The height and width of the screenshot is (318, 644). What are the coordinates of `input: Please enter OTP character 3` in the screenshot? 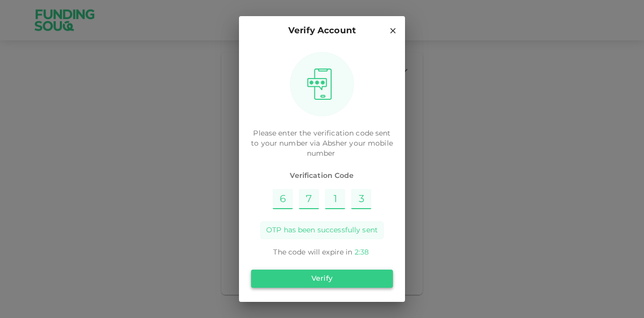 It's located at (335, 199).